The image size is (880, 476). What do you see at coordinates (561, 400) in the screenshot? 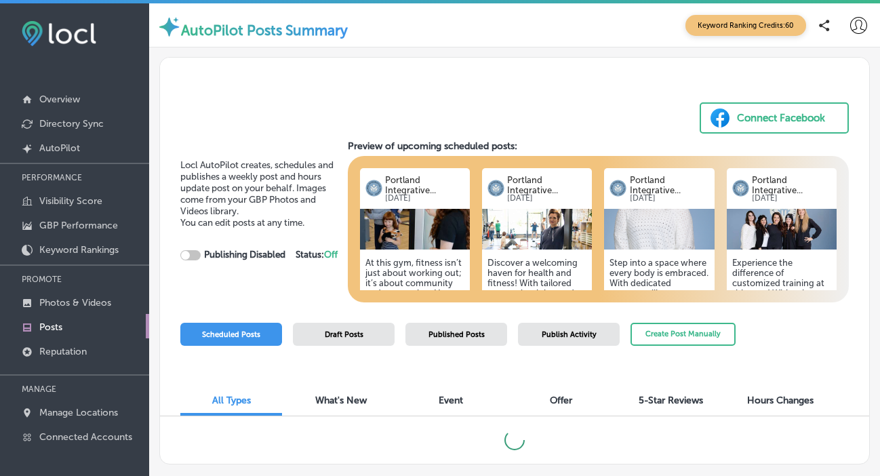
I see `span: Offer` at bounding box center [561, 400].